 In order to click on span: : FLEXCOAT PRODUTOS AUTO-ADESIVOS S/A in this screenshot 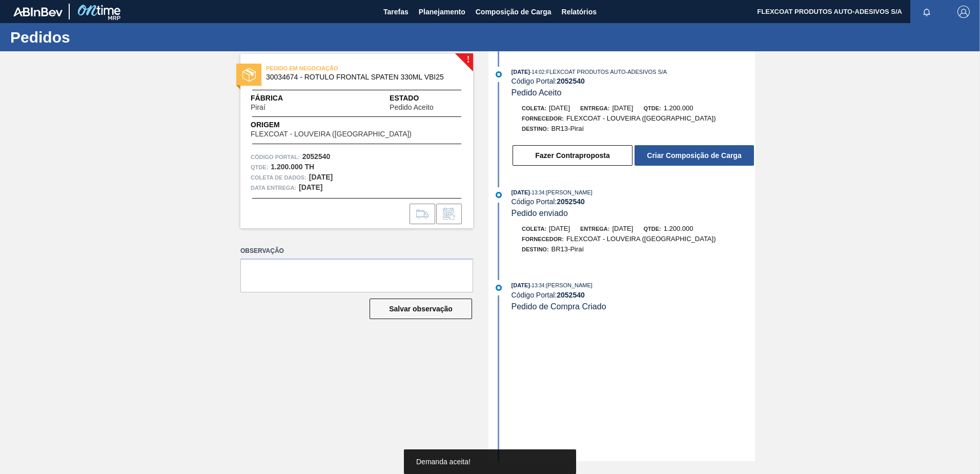, I will do `click(605, 72)`.